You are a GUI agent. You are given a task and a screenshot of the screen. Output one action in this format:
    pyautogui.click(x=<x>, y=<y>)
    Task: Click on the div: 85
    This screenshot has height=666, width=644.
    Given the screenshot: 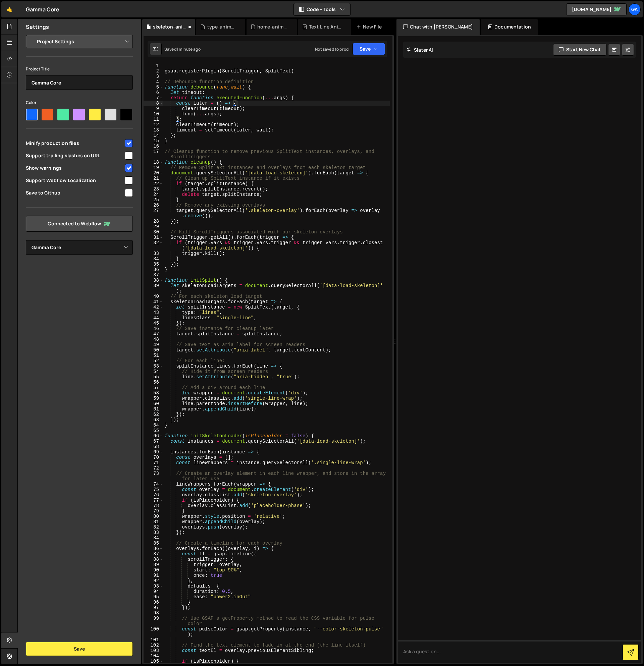 What is the action you would take?
    pyautogui.click(x=153, y=543)
    